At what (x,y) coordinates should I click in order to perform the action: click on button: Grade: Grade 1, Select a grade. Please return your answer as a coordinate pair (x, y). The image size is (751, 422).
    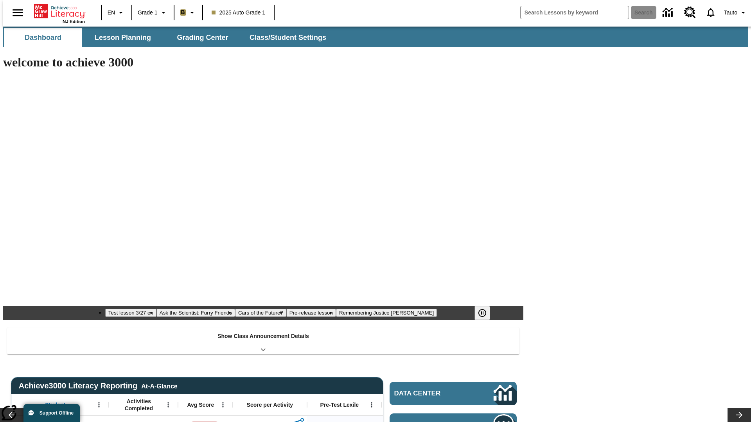
    Looking at the image, I should click on (153, 13).